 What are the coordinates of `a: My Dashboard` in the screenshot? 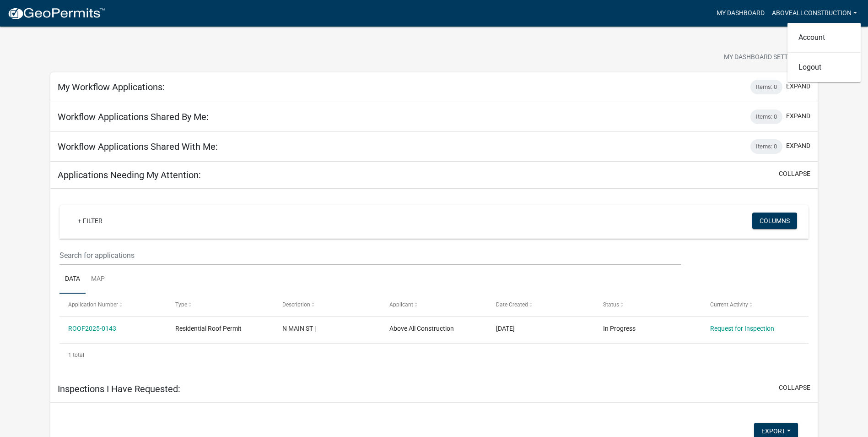 It's located at (740, 13).